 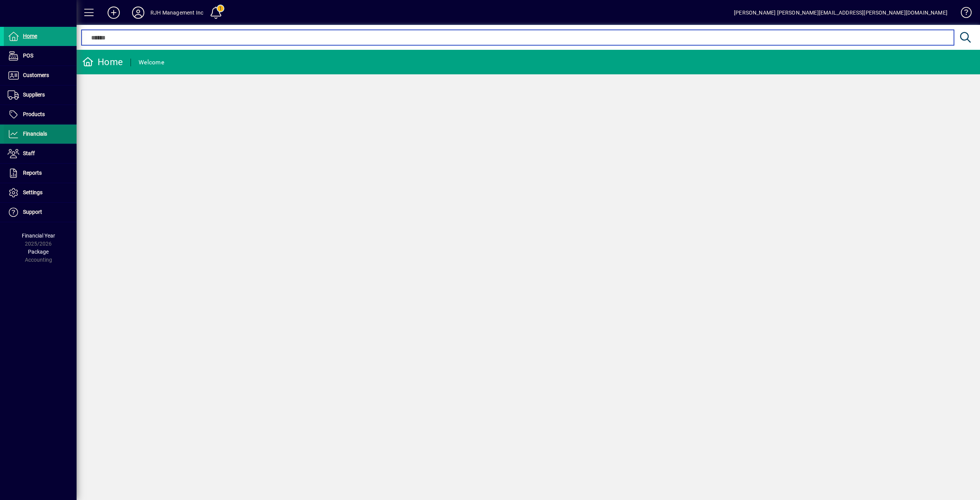 What do you see at coordinates (34, 94) in the screenshot?
I see `span: Suppliers` at bounding box center [34, 94].